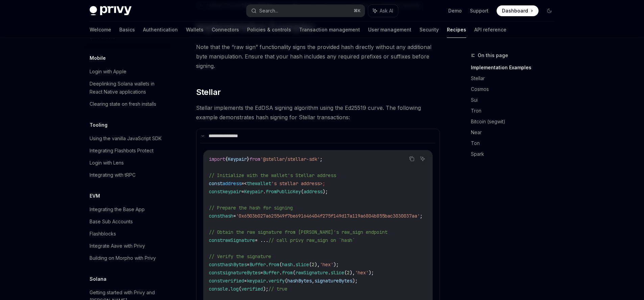  I want to click on a: Using the vanilla JavaScript SDK, so click(128, 138).